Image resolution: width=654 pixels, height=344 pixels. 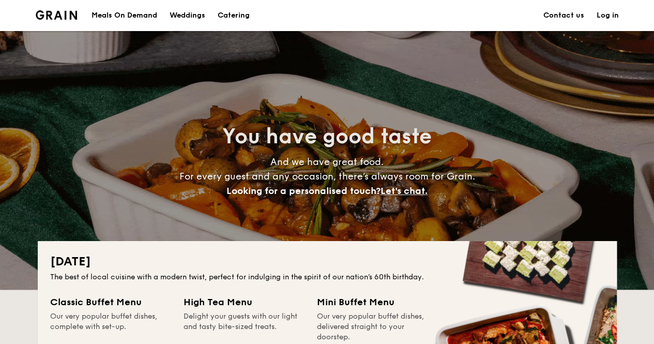 What do you see at coordinates (404, 191) in the screenshot?
I see `span: Let's chat.` at bounding box center [404, 191].